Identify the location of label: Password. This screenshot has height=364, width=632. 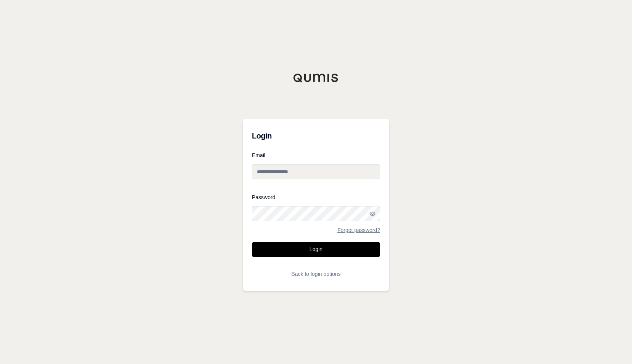
(316, 197).